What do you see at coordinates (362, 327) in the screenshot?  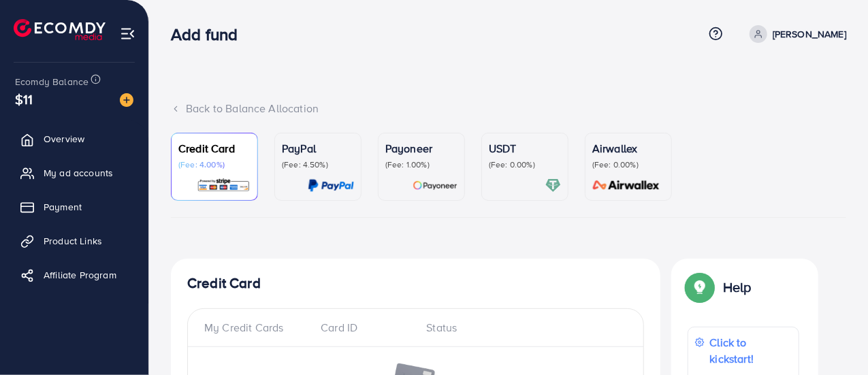 I see `div: Card ID` at bounding box center [362, 327].